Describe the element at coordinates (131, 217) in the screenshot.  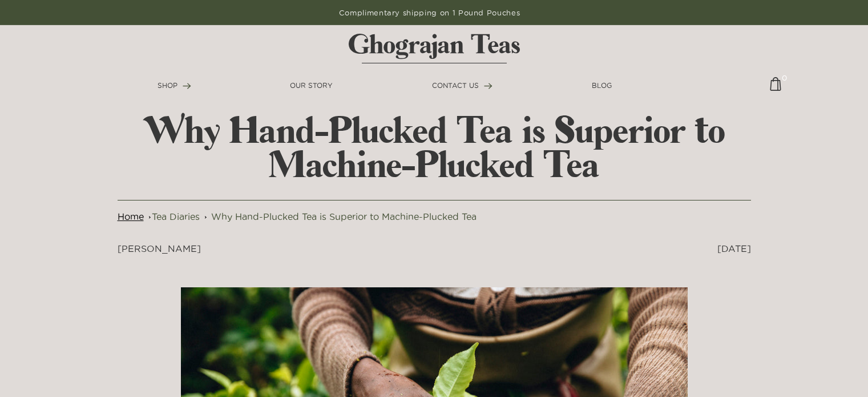
I see `span: Home` at that location.